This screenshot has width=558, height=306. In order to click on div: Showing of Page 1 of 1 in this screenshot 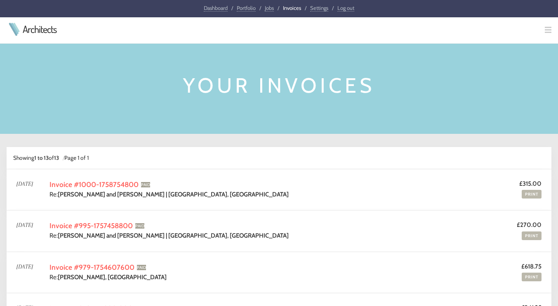, I will do `click(51, 158)`.